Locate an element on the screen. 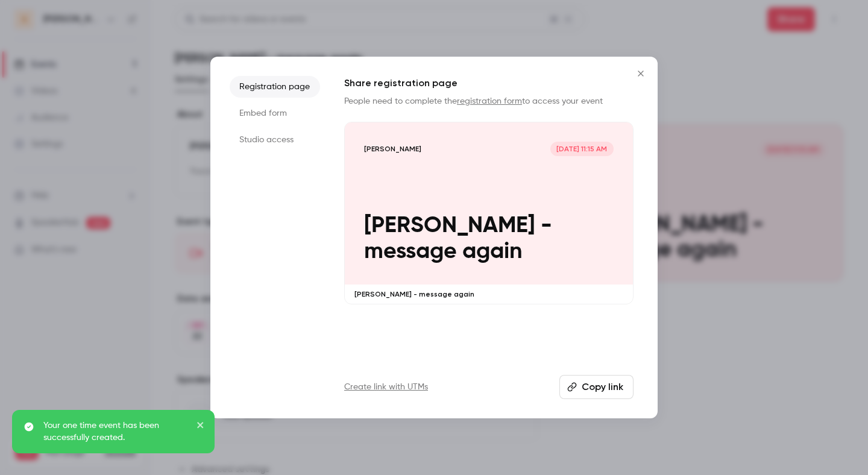 The height and width of the screenshot is (475, 868). li: Registration page is located at coordinates (275, 87).